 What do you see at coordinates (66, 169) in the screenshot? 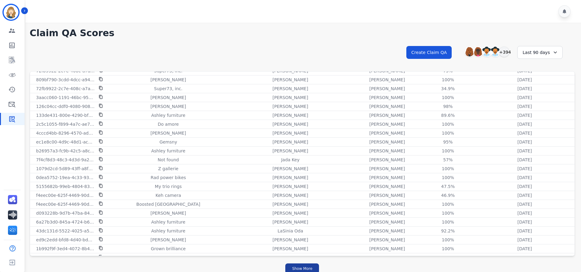
I see `p: 1079d2cd-5d89-43ff-a8fd-c6d6ecc53daf` at bounding box center [66, 169].